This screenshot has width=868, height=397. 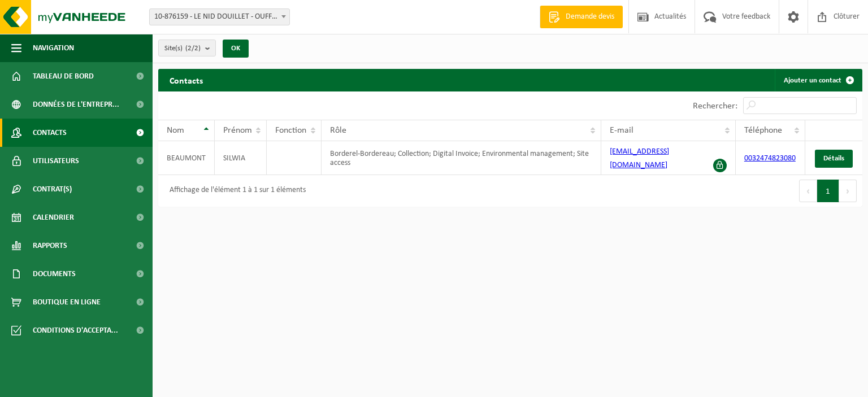 I want to click on button: Previous, so click(x=808, y=191).